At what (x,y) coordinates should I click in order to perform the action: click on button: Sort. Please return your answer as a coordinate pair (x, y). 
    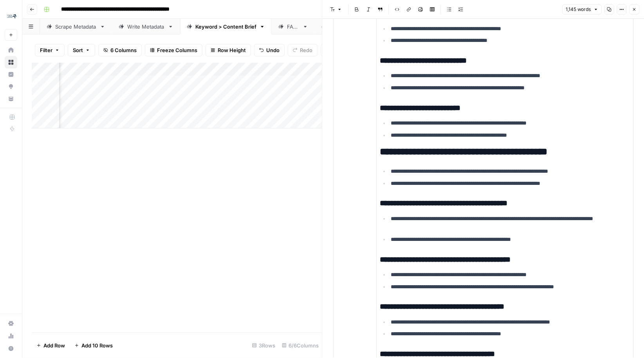
    Looking at the image, I should click on (82, 50).